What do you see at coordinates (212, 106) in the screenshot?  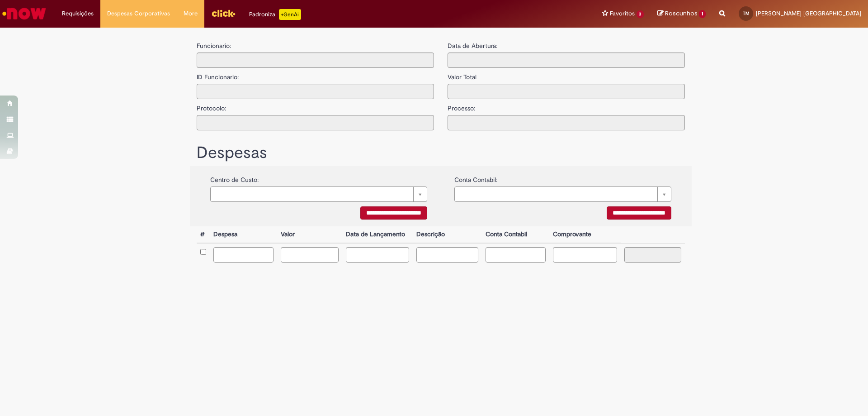 I see `label: Protocolo:` at bounding box center [212, 106].